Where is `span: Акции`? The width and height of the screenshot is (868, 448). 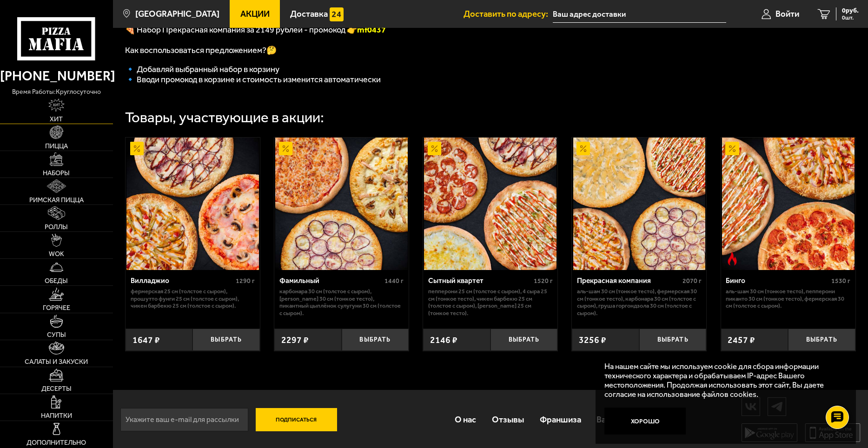 span: Акции is located at coordinates (255, 14).